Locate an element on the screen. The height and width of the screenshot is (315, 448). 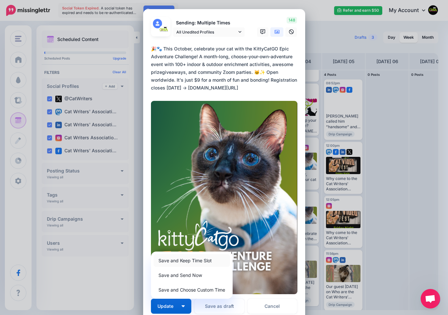
button: Update is located at coordinates (171, 306).